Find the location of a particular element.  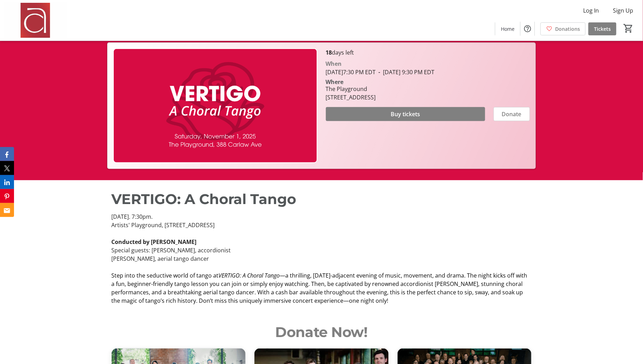

span: Buy tickets is located at coordinates (406, 114).